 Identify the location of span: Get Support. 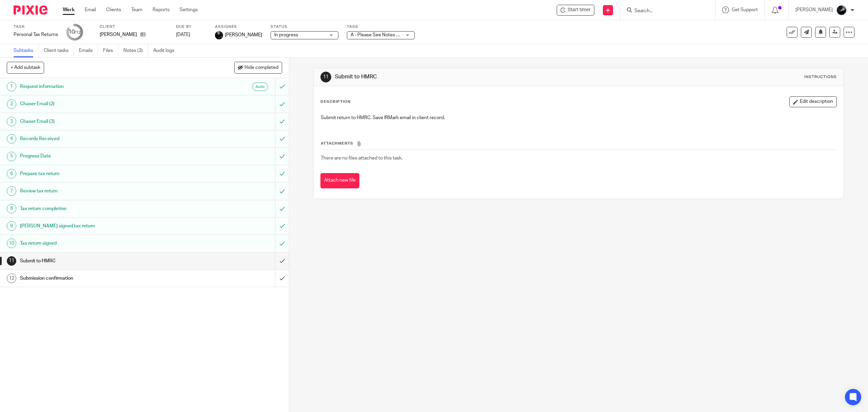
(745, 10).